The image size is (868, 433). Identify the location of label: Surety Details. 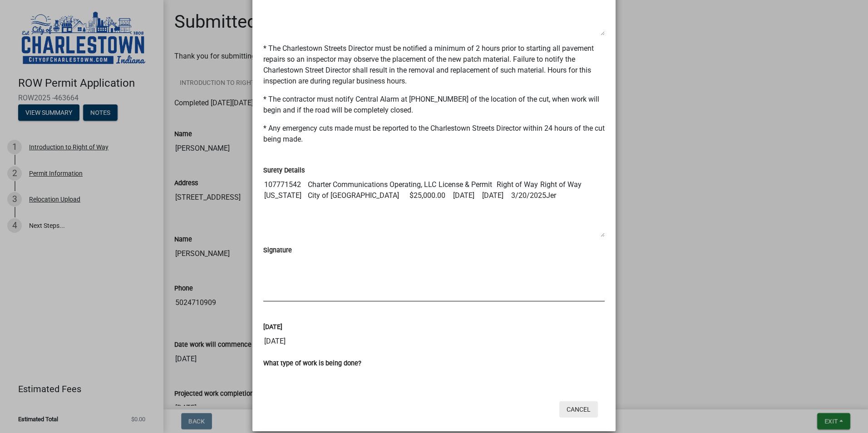
(284, 170).